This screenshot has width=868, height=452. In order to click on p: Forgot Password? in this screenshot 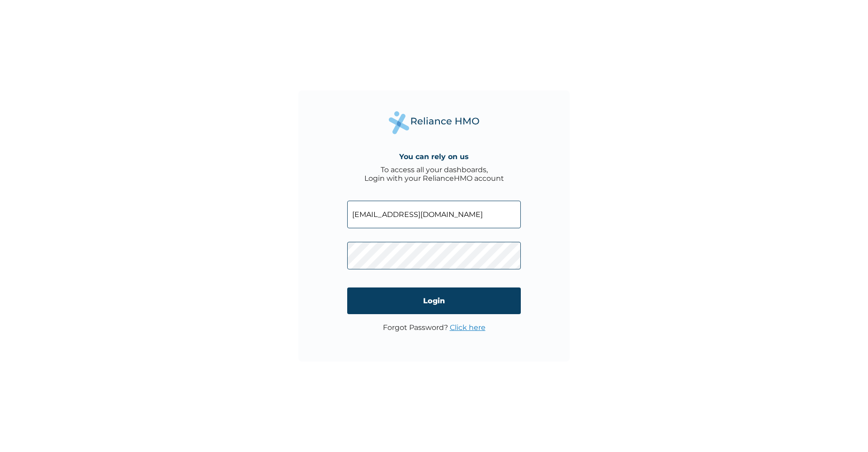, I will do `click(434, 327)`.